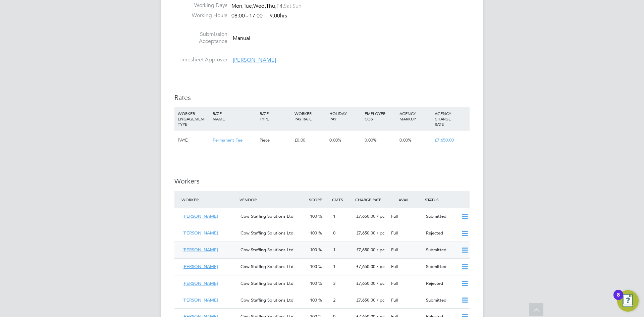 The height and width of the screenshot is (317, 644). Describe the element at coordinates (272, 199) in the screenshot. I see `div: Vendor` at that location.